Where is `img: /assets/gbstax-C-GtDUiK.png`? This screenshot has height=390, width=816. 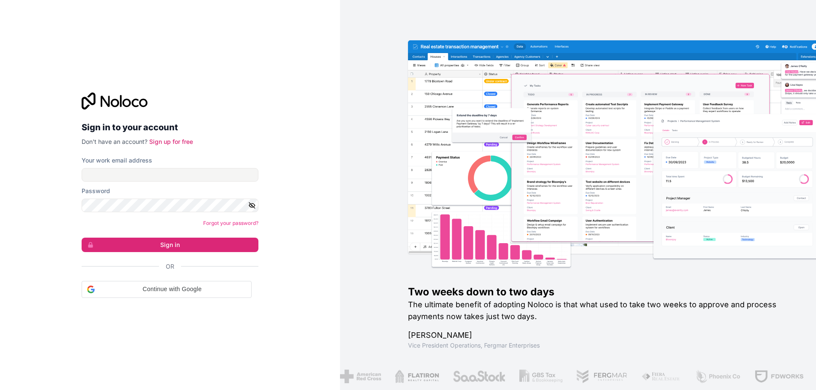 img: /assets/gbstax-C-GtDUiK.png is located at coordinates (540, 377).